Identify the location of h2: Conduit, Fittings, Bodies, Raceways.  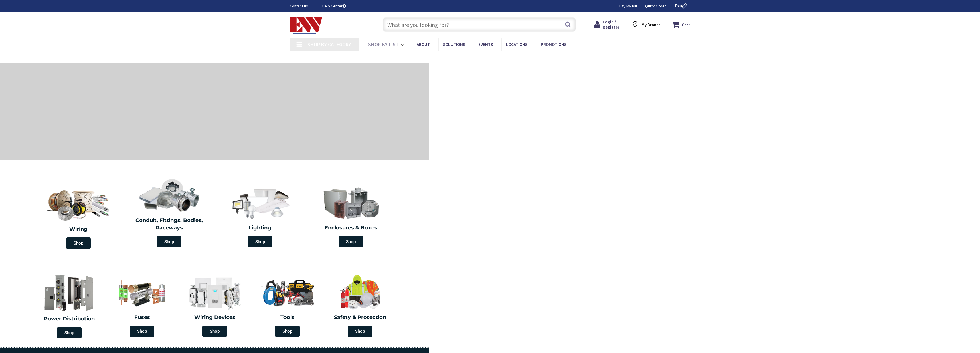
(169, 224).